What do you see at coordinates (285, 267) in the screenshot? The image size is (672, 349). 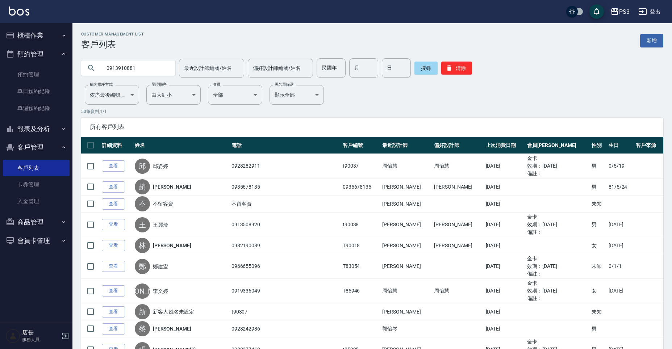 I see `td: 0966655096` at bounding box center [285, 267].